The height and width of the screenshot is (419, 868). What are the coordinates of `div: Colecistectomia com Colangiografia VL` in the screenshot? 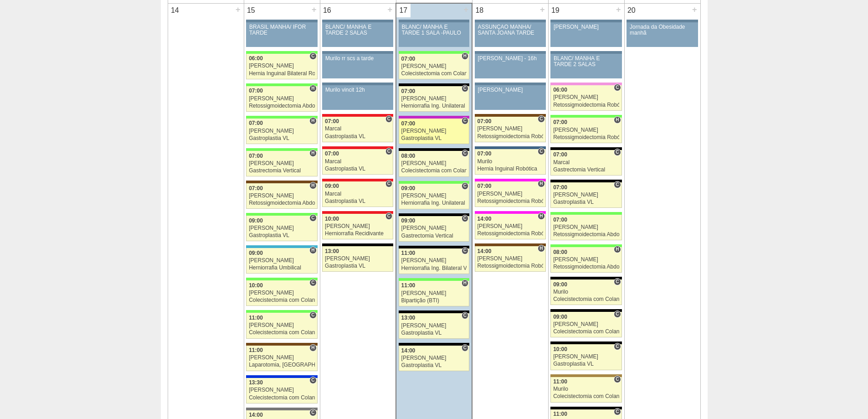 It's located at (282, 300).